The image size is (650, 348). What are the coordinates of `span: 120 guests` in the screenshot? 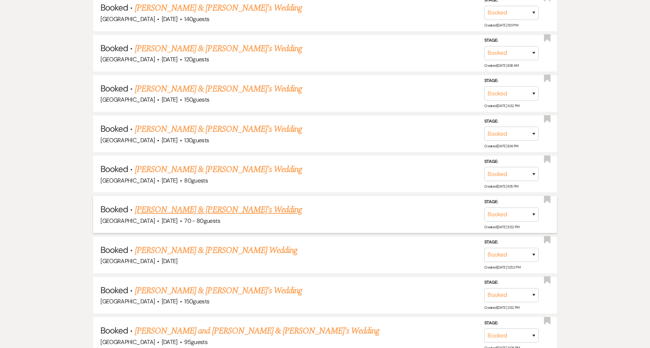 It's located at (197, 59).